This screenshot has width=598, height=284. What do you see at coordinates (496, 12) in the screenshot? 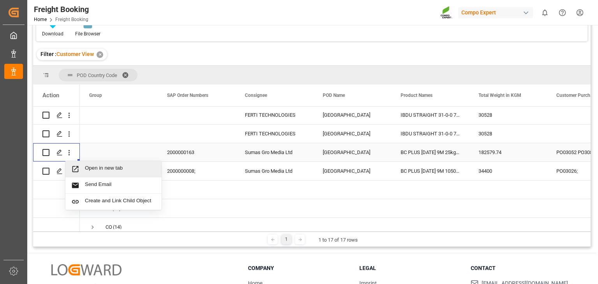
I see `div: Compo Expert` at bounding box center [496, 12].